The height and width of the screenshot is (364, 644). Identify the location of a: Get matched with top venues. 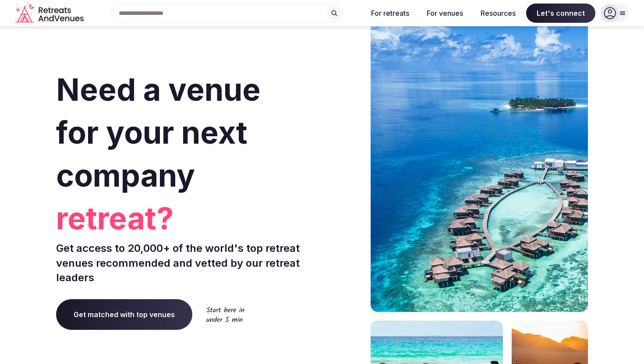
(124, 314).